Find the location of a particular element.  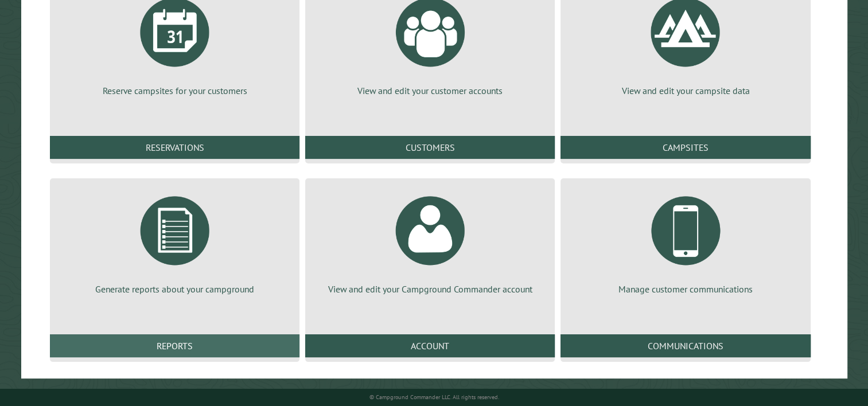

p: Manage customer communications is located at coordinates (685, 289).